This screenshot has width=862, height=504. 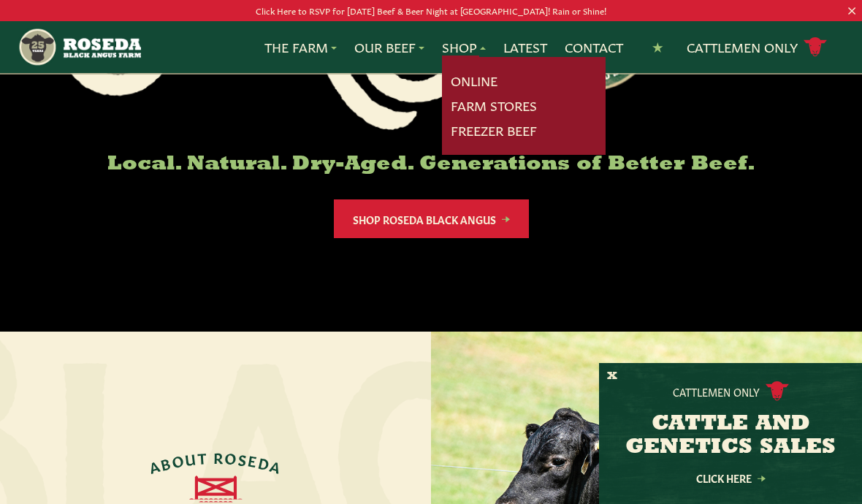 I want to click on img: https://roseda.com/wp-content/uploads/2021/05/roseda-25-header.png, so click(x=79, y=47).